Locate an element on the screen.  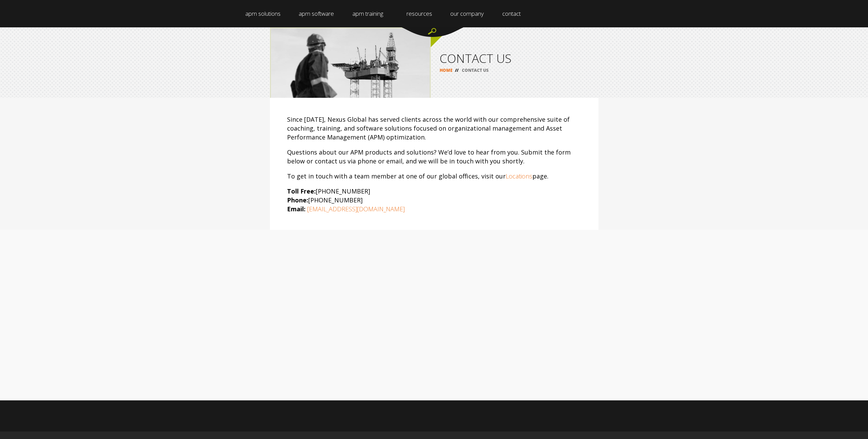
strong: Toll Free: is located at coordinates (301, 191).